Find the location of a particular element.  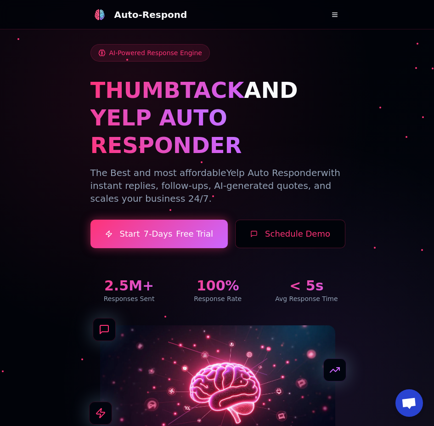

p: The Best and most affordable with instant replies, follow-ups, AI-generated quotes, and scales yo... is located at coordinates (218, 186).